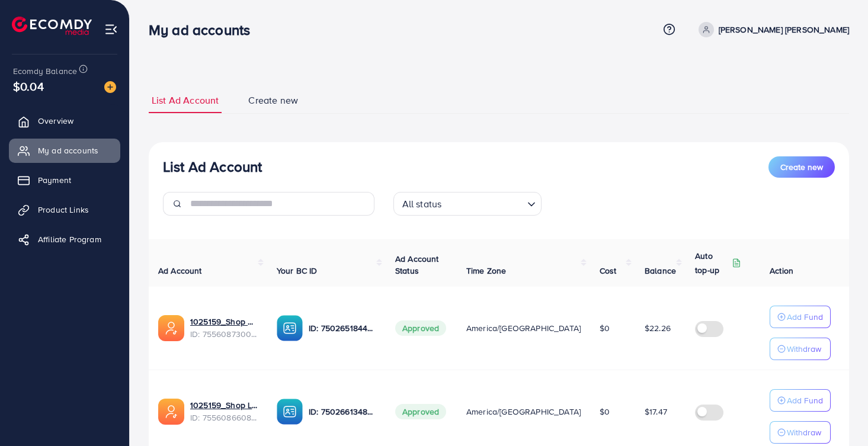 The height and width of the screenshot is (446, 868). Describe the element at coordinates (417, 265) in the screenshot. I see `span: Ad Account Status` at that location.